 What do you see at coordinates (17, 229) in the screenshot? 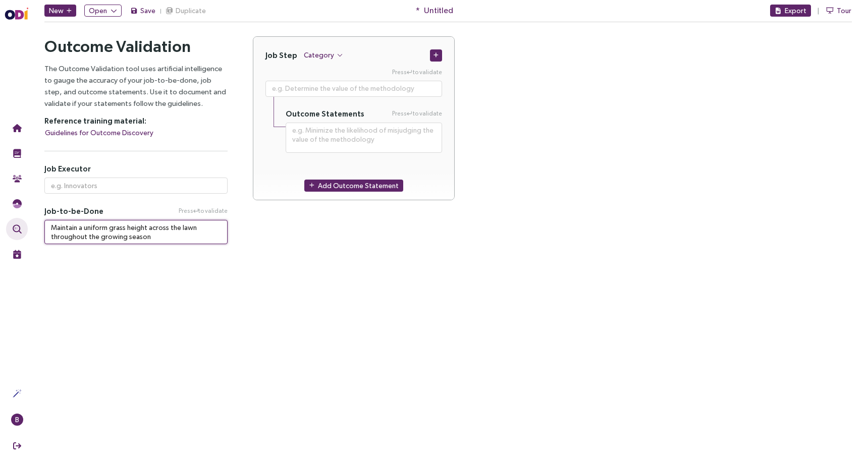
I see `img: Outcome Validation` at bounding box center [17, 229].